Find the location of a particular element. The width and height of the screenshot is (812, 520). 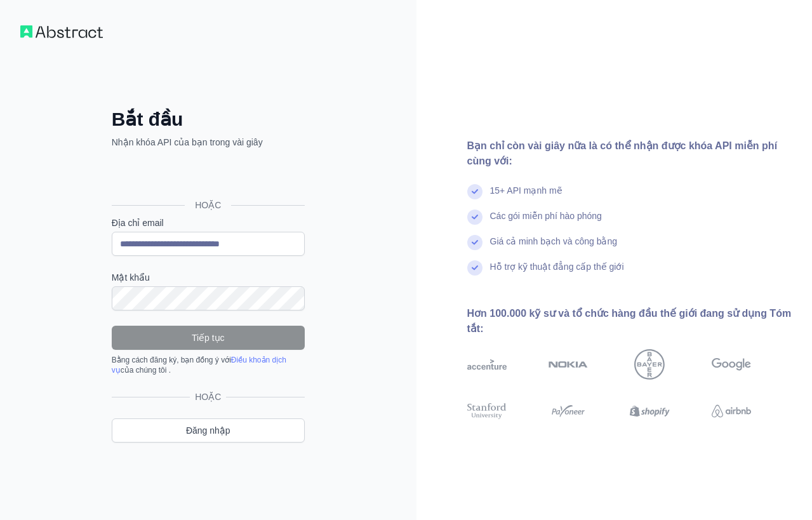

font: Bắt đầu is located at coordinates (147, 119).